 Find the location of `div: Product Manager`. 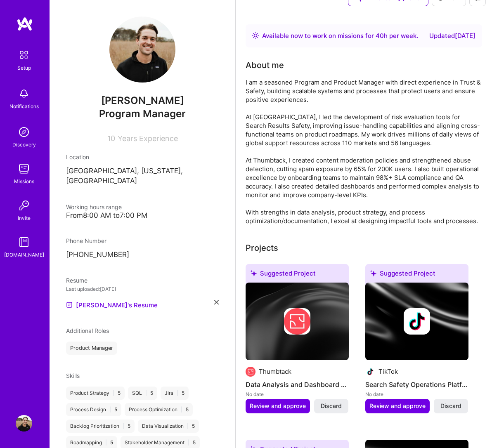

div: Product Manager is located at coordinates (92, 348).